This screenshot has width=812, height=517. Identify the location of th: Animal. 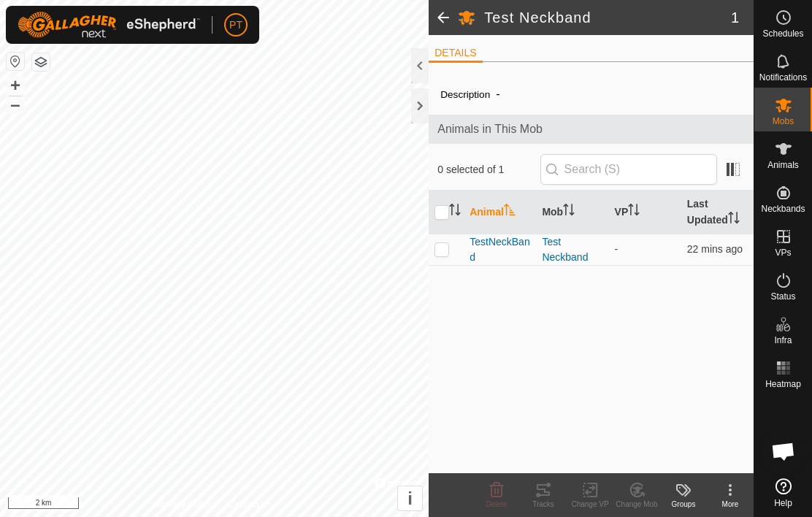
(500, 212).